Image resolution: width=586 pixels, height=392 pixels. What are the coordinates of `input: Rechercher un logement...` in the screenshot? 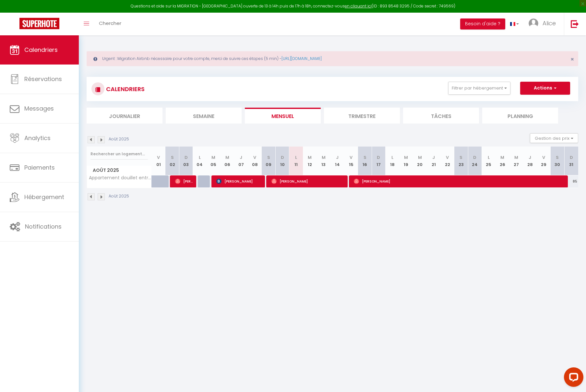 It's located at (119, 154).